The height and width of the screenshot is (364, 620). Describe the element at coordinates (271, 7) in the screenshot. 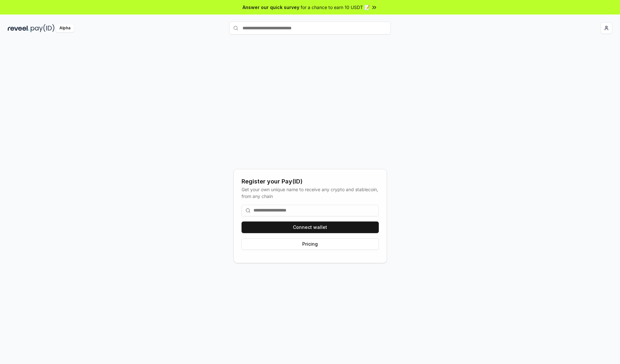

I see `span: Answer our quick survey` at that location.